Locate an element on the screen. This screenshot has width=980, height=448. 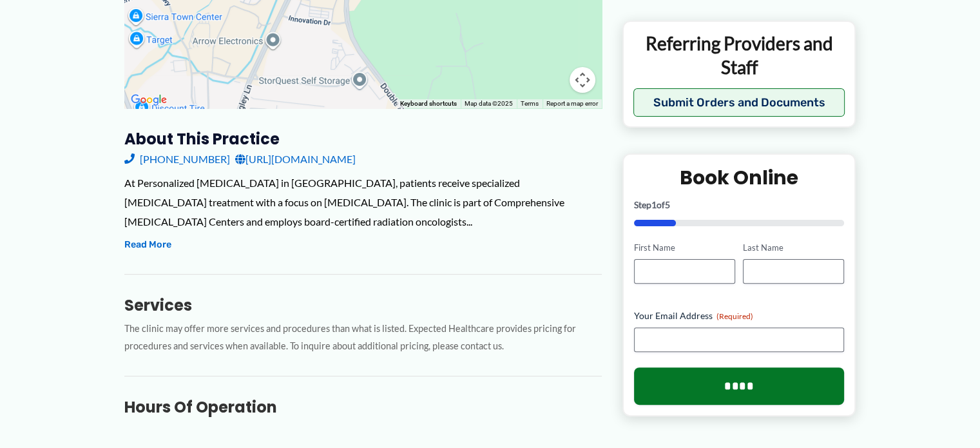
button: Keyboard shortcuts is located at coordinates (428, 104).